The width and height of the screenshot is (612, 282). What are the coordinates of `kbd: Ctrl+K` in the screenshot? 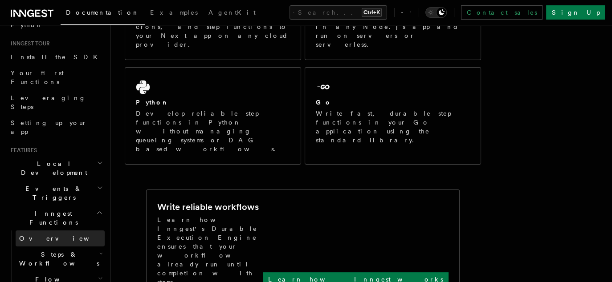 It's located at (371, 12).